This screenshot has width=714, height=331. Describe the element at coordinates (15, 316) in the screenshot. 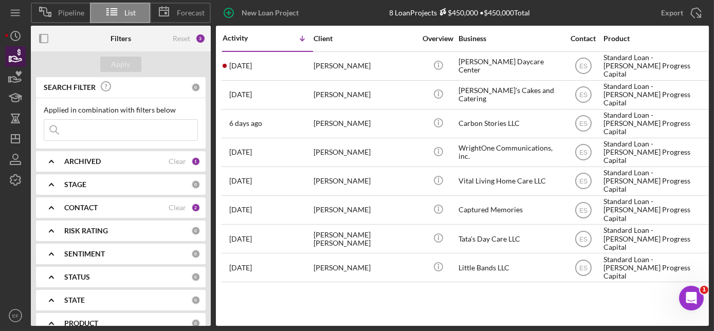

I see `text: EF` at that location.